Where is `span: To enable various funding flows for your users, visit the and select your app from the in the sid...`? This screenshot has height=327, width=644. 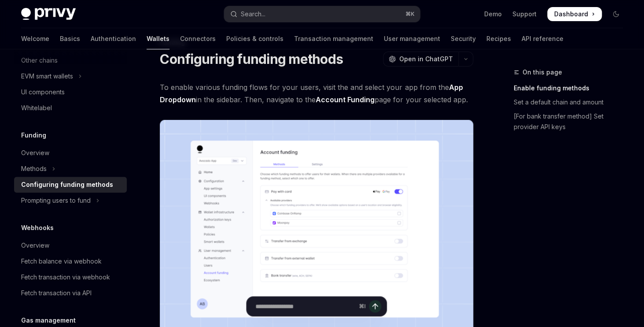
span: To enable various funding flows for your users, visit the and select your app from the in the sid... is located at coordinates (316, 94).